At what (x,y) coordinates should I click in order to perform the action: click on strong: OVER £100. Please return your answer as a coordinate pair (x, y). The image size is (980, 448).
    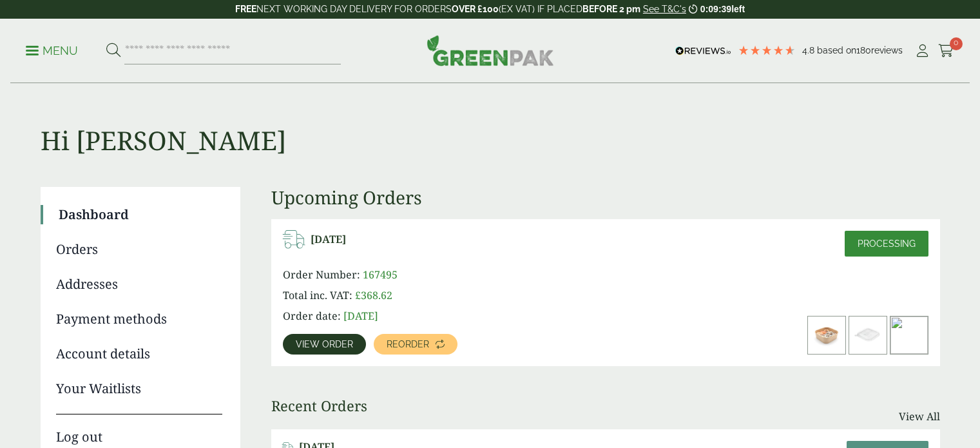
    Looking at the image, I should click on (475, 9).